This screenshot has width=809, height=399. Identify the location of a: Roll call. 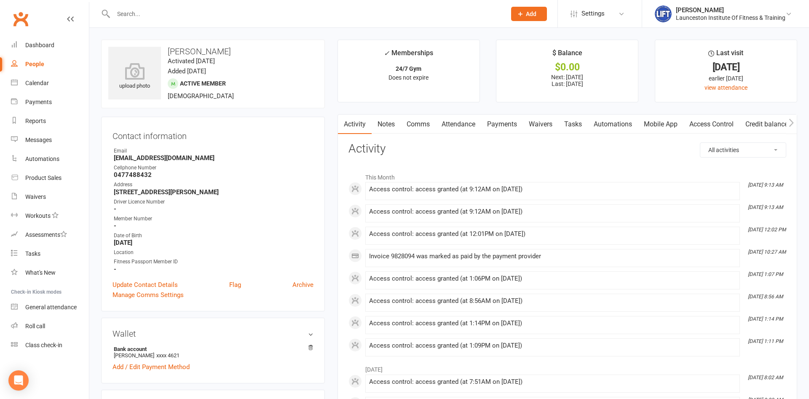
(50, 326).